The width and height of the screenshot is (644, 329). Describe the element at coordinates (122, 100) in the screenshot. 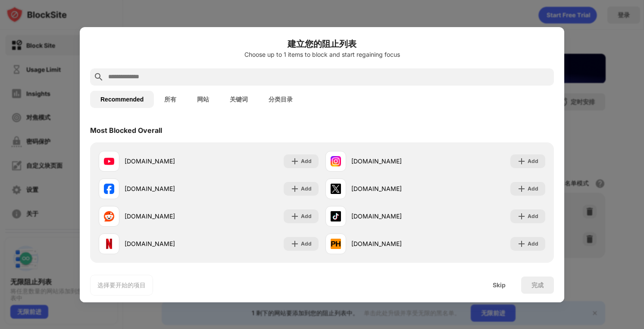

I see `button: Recommended` at that location.